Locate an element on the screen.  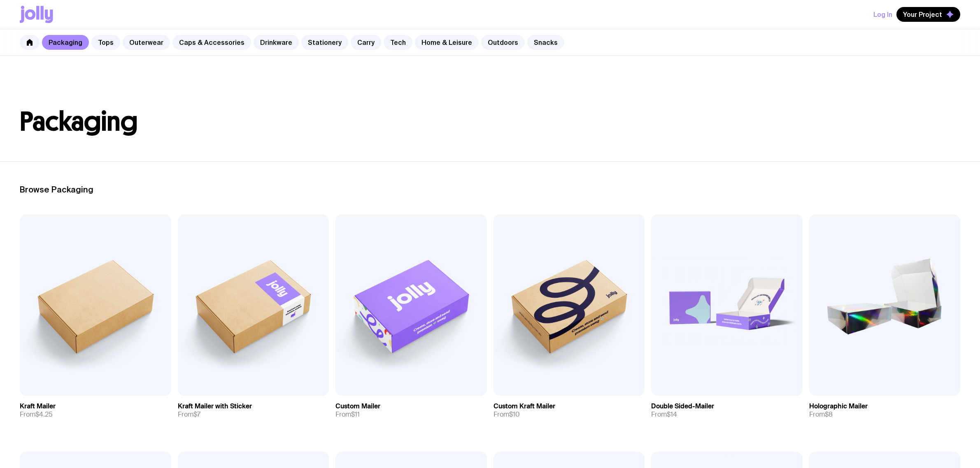
h3: Double Sided-Mailer is located at coordinates (682, 407).